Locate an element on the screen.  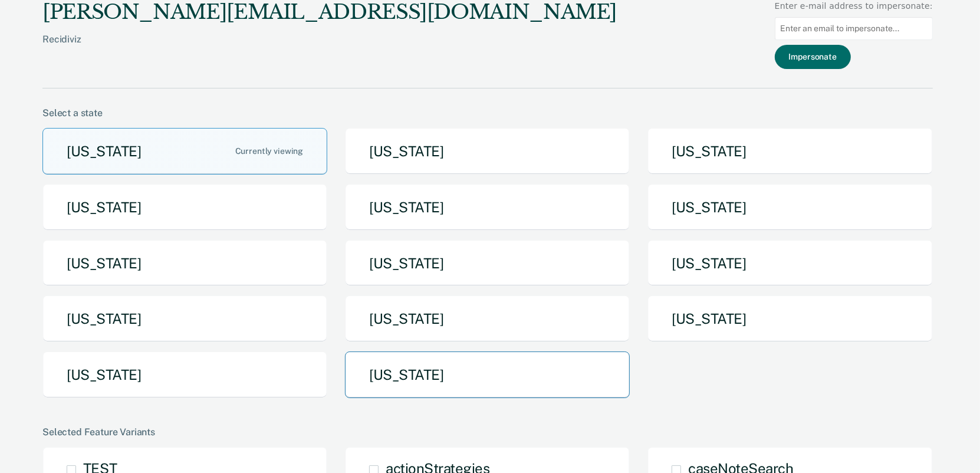
div: Recidiviz is located at coordinates (329, 48).